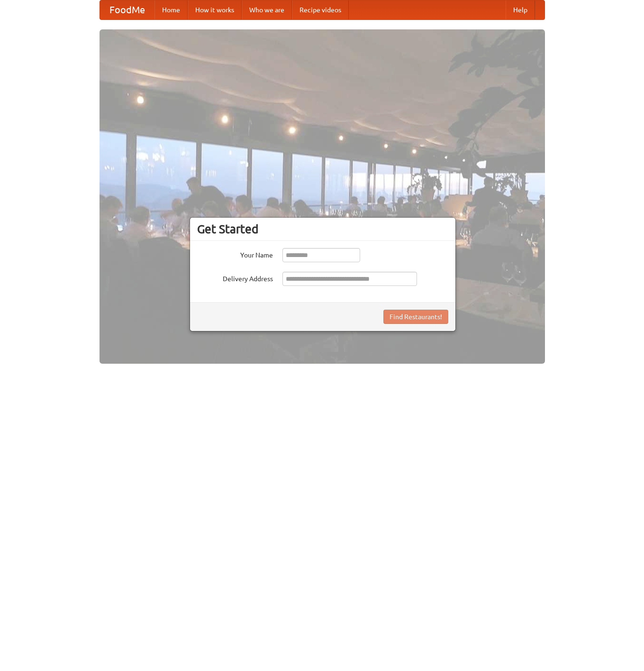 This screenshot has width=644, height=671. I want to click on a: Help, so click(520, 10).